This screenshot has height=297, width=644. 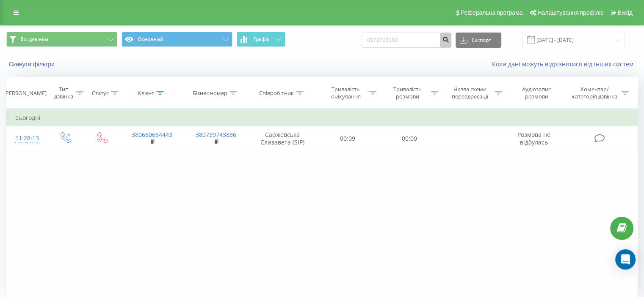 What do you see at coordinates (146, 93) in the screenshot?
I see `div: Клієнт` at bounding box center [146, 93].